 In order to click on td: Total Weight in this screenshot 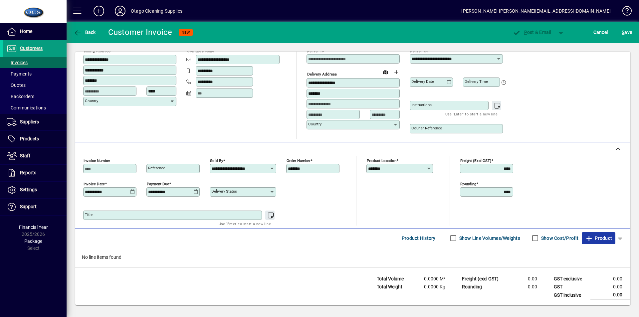, I will do `click(393, 287)`.